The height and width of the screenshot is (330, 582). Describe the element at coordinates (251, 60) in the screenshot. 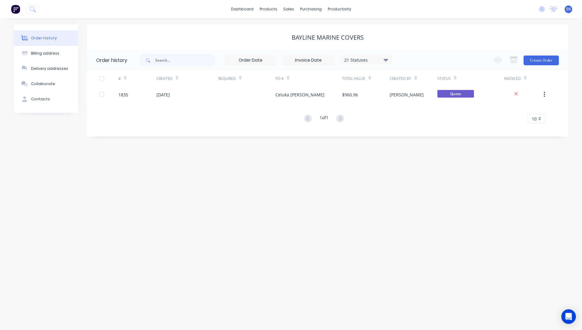

I see `input: Order Date` at that location.